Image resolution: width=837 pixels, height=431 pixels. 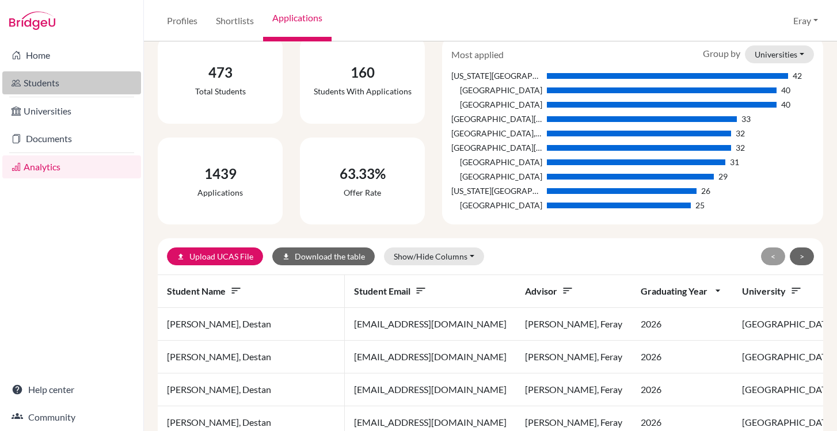 What do you see at coordinates (204, 291) in the screenshot?
I see `span: Student name` at bounding box center [204, 291].